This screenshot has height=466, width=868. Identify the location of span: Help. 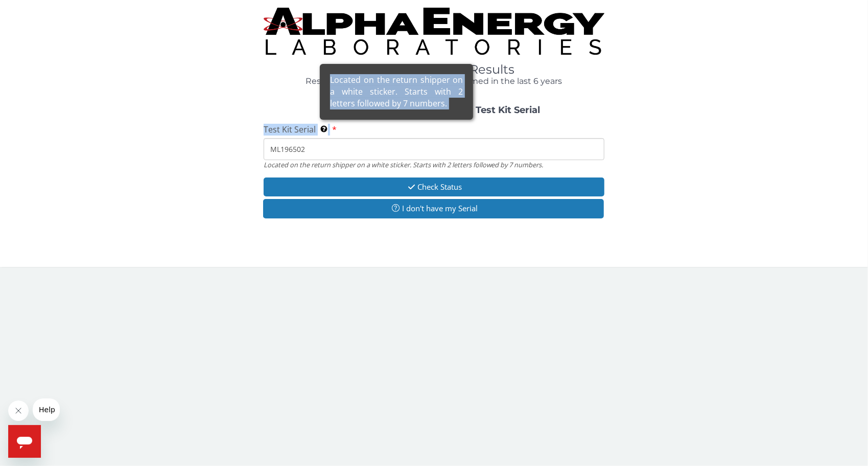
(14, 11).